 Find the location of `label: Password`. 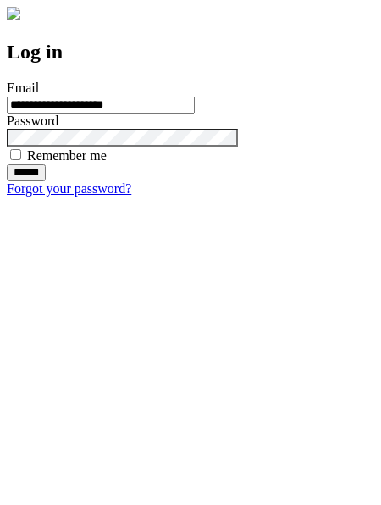

label: Password is located at coordinates (32, 120).